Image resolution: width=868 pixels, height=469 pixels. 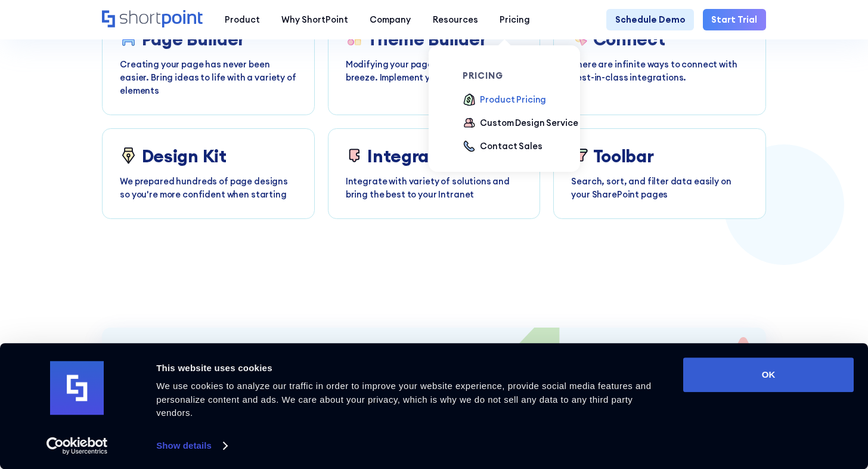 What do you see at coordinates (650, 19) in the screenshot?
I see `a: Schedule Demo` at bounding box center [650, 19].